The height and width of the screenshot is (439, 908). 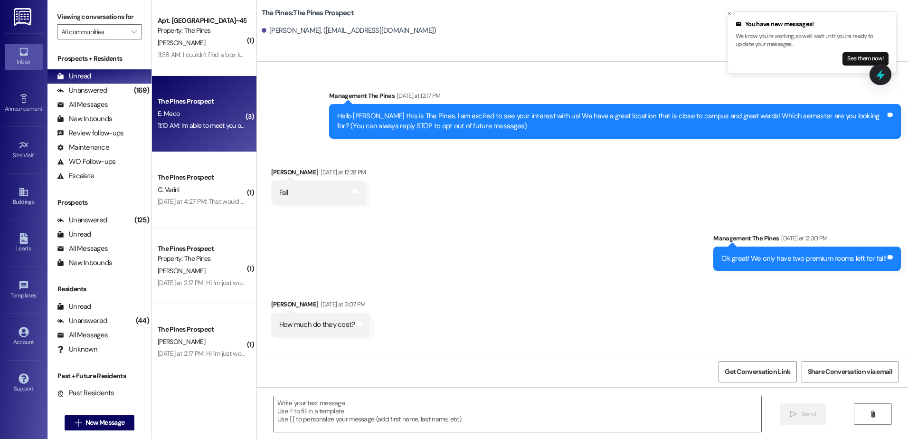 I want to click on div: (169), so click(x=142, y=90).